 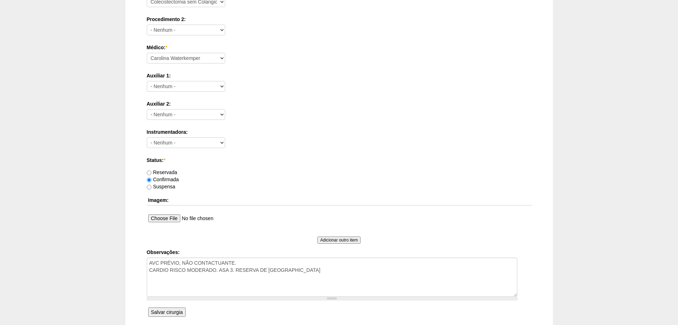 I want to click on input: Adicionar outro item, so click(x=339, y=240).